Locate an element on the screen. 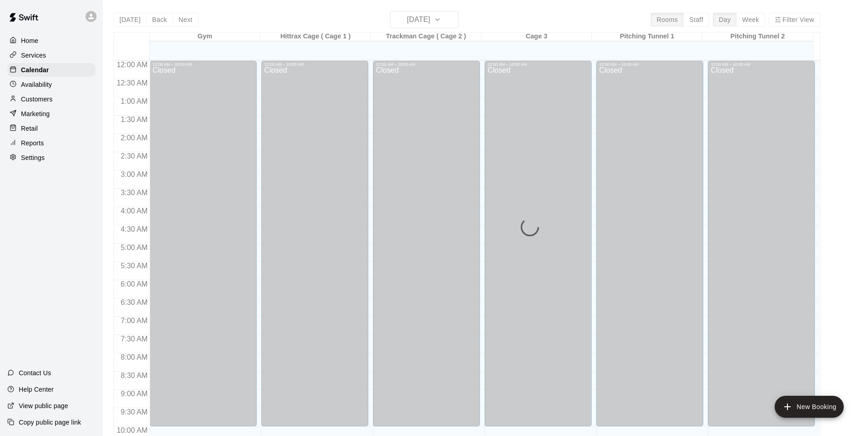 The height and width of the screenshot is (436, 868). div: Availability is located at coordinates (51, 84).